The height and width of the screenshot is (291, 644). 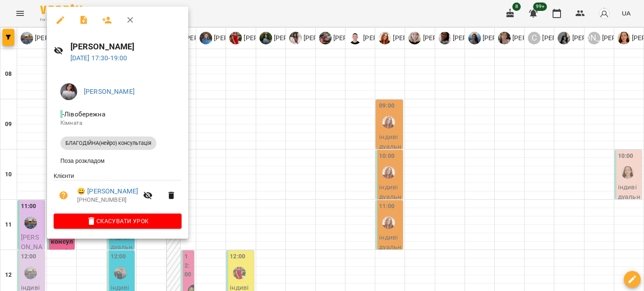 What do you see at coordinates (108, 143) in the screenshot?
I see `span: БЛАГОДІЙНА(нейро) консультація` at bounding box center [108, 143].